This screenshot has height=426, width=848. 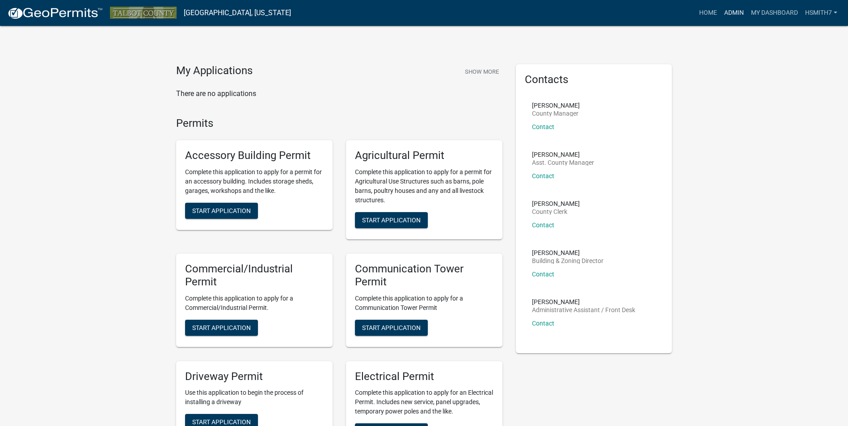 What do you see at coordinates (254, 156) in the screenshot?
I see `h5: Accessory Building Permit` at bounding box center [254, 156].